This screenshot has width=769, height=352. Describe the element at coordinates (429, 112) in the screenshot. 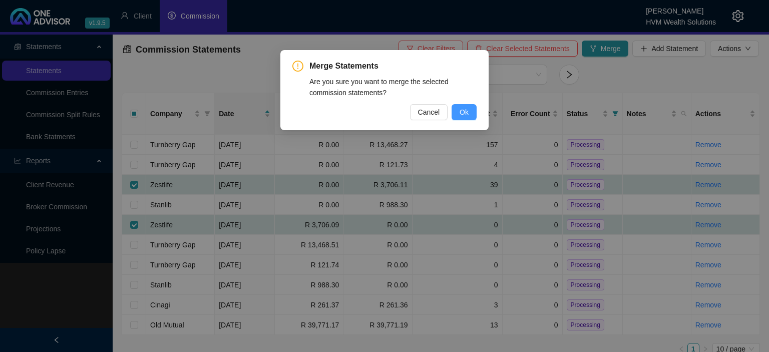

I see `span: Cancel` at that location.